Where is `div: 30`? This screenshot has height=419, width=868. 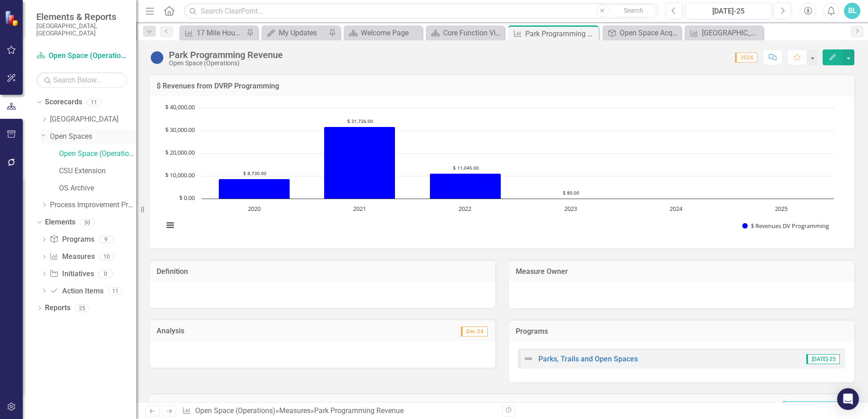 div: 30 is located at coordinates (87, 222).